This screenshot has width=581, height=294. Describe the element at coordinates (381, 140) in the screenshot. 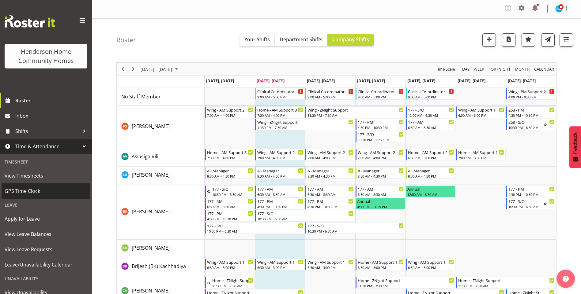

I see `div: 10:30 PM - 11:59 PM` at that location.